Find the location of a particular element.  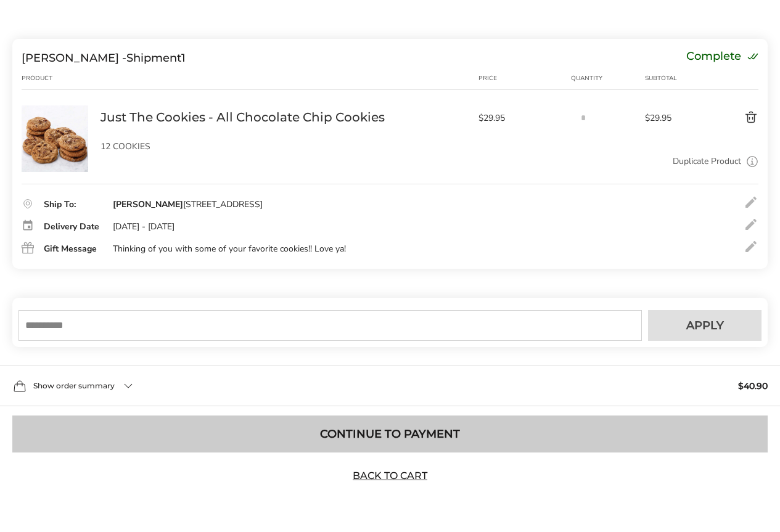

img: Just The Cookies - All Chocolate Chip Cookies is located at coordinates (55, 138).